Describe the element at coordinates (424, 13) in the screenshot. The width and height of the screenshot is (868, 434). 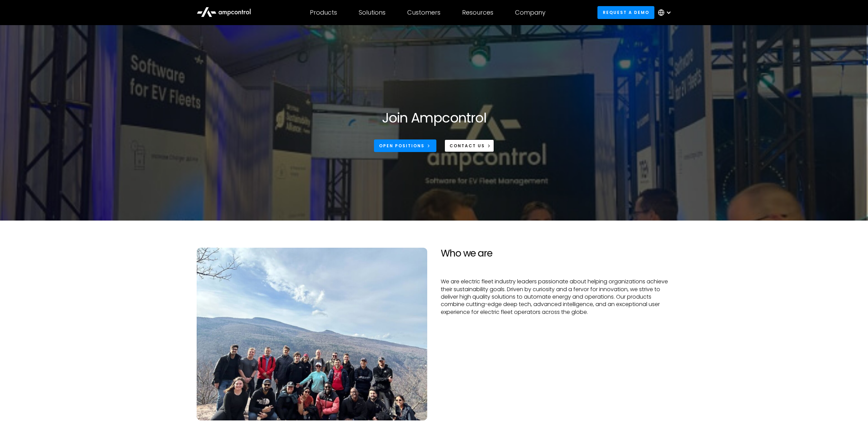
I see `div: Customers` at that location.